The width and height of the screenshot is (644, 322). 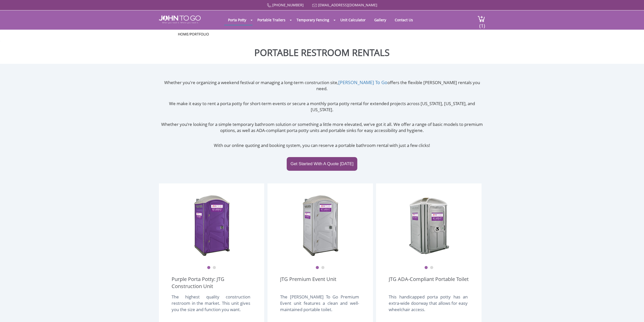 I want to click on a: Unit Calculator, so click(x=353, y=20).